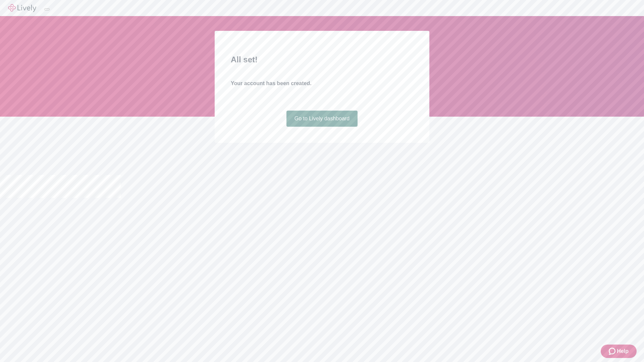  Describe the element at coordinates (322, 83) in the screenshot. I see `h4: Your account has been created.` at that location.